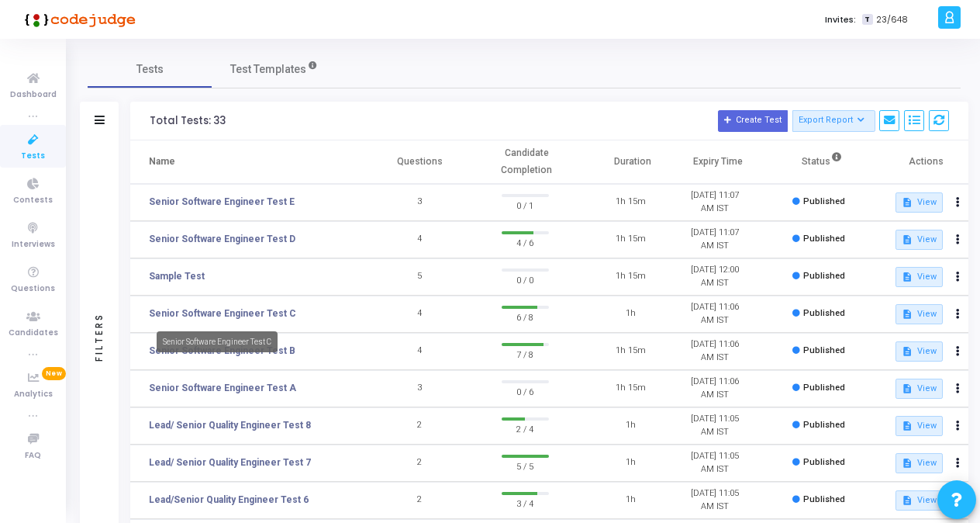  What do you see at coordinates (526, 428) in the screenshot?
I see `span: 2 / 4` at bounding box center [526, 428].